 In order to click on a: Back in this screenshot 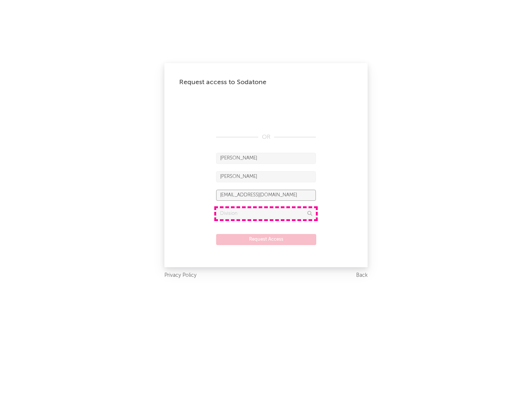, I will do `click(362, 275)`.